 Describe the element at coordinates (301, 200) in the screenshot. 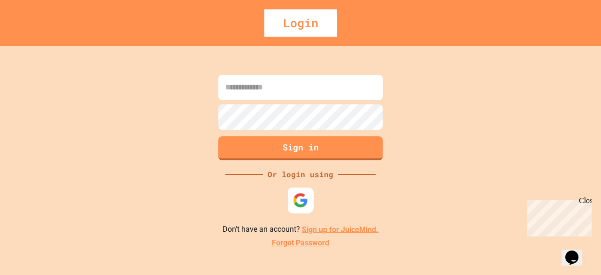

I see `img: google-icon.svg` at that location.